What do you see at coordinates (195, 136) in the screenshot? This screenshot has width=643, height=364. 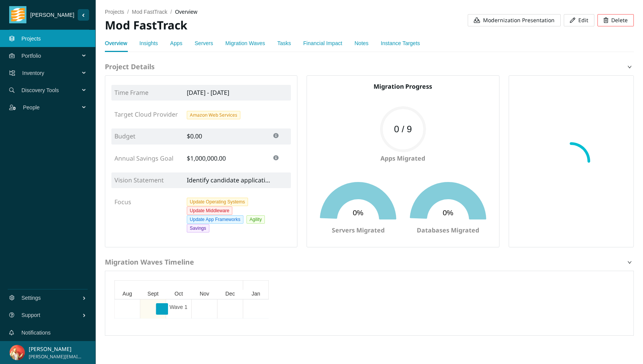 I see `span: $0.00` at bounding box center [195, 136].